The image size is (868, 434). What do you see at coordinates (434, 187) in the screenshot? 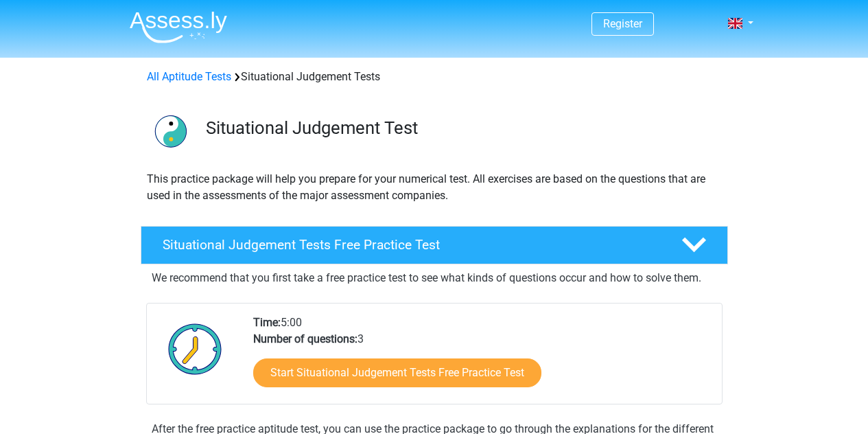
I see `p: This practice package will help you prepare for your numerical test. All exercises are based on t...` at bounding box center [434, 187].